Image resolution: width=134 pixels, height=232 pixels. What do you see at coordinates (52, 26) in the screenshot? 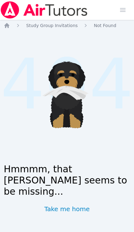
I see `a: Study Group Invitations` at bounding box center [52, 26].